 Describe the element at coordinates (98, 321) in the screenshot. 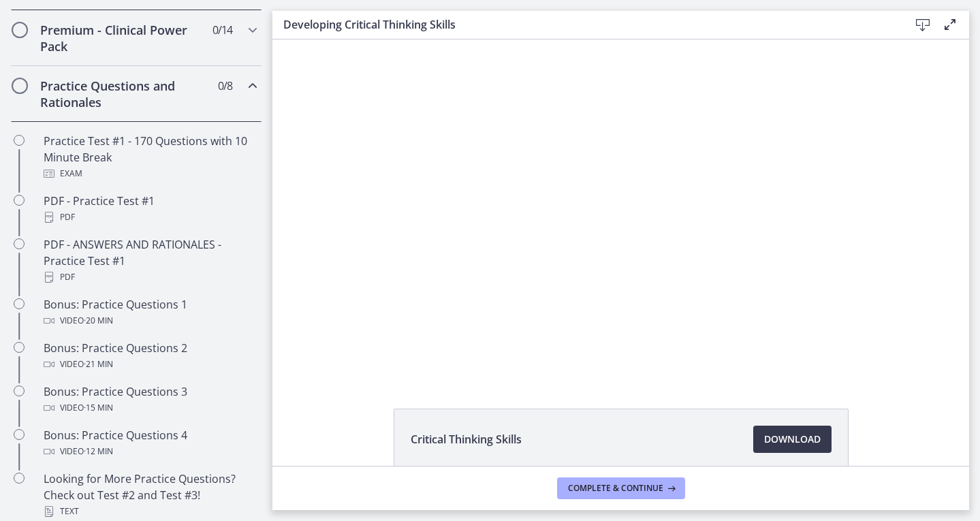

I see `span: · 20 min` at that location.